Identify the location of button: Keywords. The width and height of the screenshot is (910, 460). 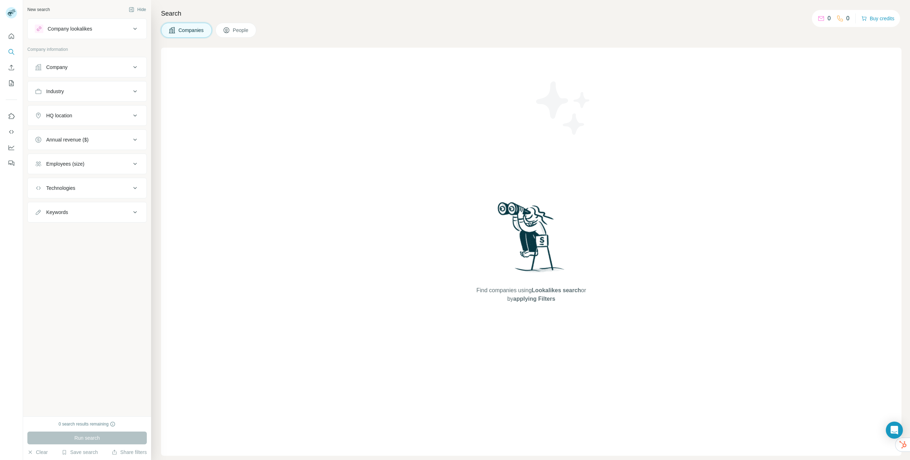
(87, 212).